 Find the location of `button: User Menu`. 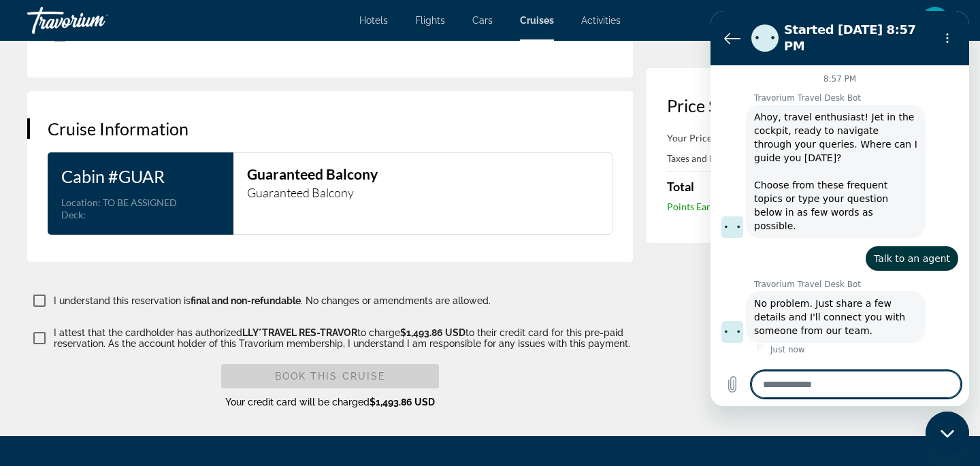

button: User Menu is located at coordinates (935, 20).